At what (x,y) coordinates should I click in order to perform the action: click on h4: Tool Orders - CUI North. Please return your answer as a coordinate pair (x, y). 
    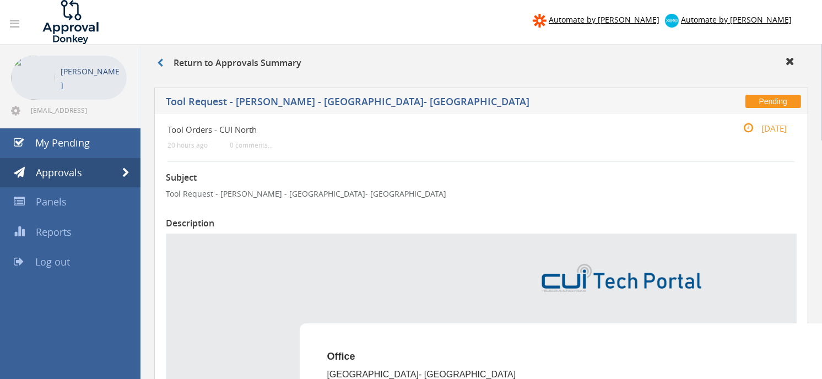
    Looking at the image, I should click on (429, 129).